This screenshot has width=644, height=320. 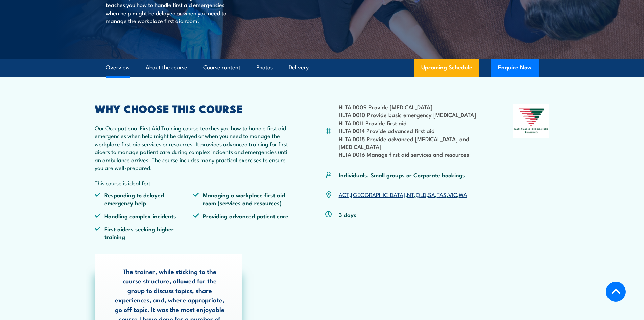 What do you see at coordinates (421, 194) in the screenshot?
I see `a: QLD` at bounding box center [421, 194].